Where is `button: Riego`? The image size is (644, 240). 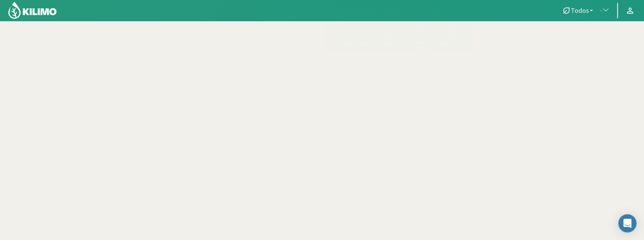 button: Riego is located at coordinates (390, 37).